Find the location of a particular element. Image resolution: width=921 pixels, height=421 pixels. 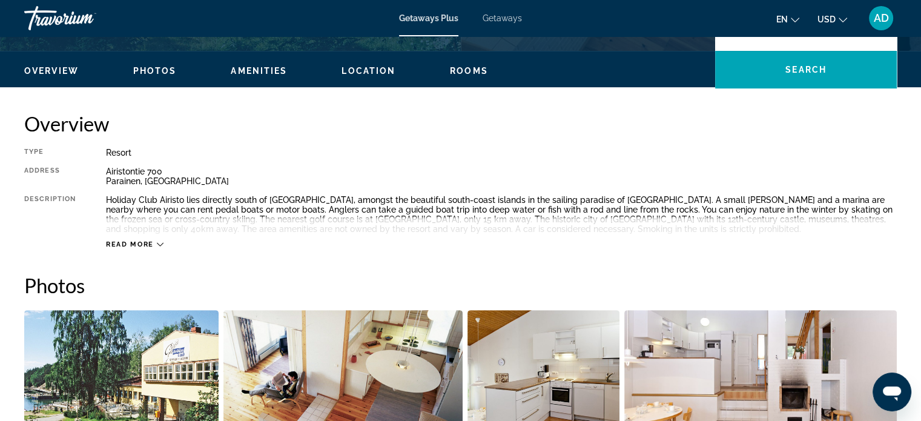

span: en is located at coordinates (781, 19).